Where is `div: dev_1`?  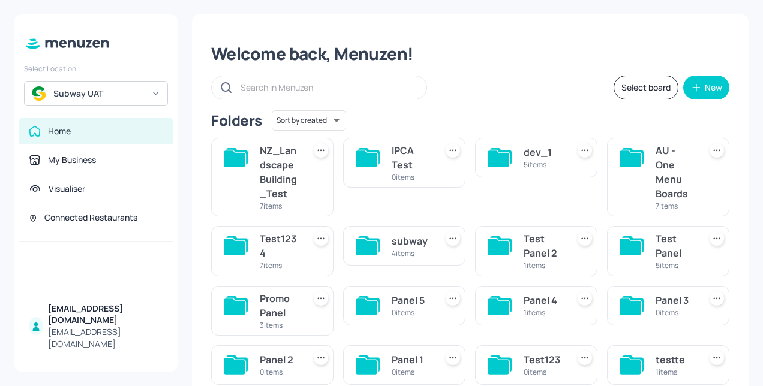
div: dev_1 is located at coordinates (543, 152).